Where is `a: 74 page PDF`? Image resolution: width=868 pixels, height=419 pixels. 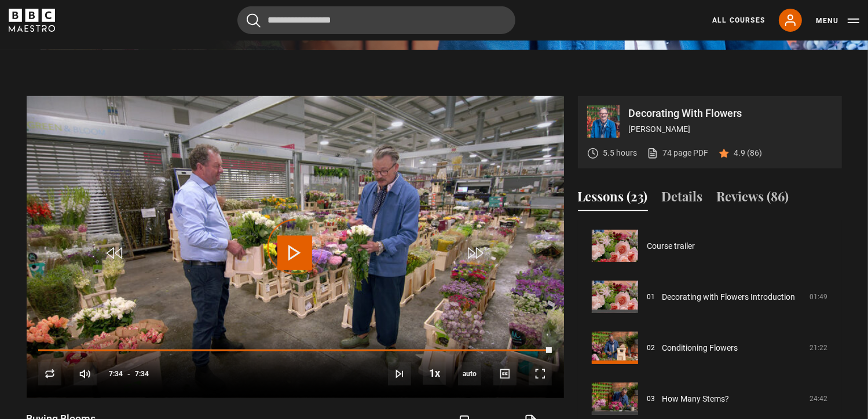 a: 74 page PDF is located at coordinates (678, 152).